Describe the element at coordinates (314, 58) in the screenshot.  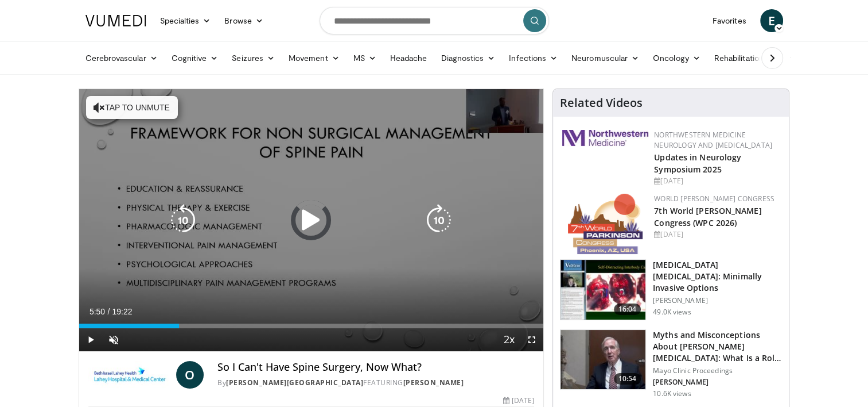
I see `a: Movement` at that location.